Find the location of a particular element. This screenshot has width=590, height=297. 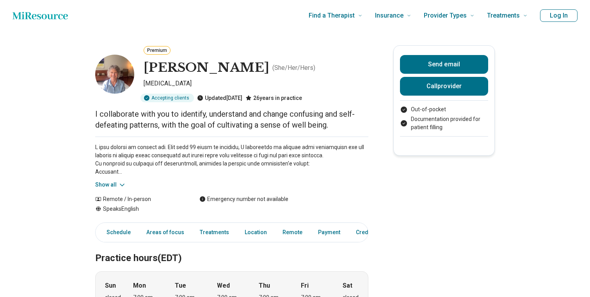

button: Premium is located at coordinates (157, 50).